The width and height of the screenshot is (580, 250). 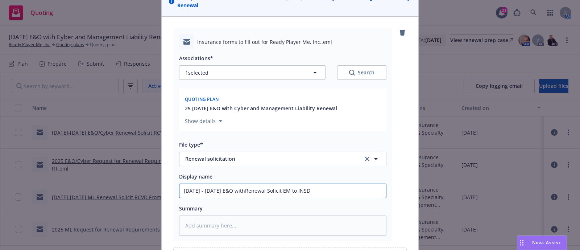 I want to click on div: Drag to move, so click(x=522, y=243).